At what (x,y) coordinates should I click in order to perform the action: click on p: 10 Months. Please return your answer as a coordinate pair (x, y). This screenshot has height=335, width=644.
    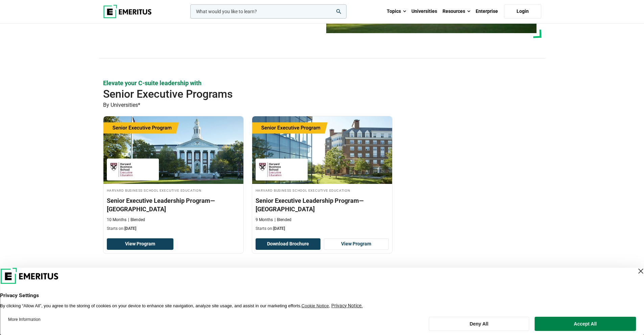
    Looking at the image, I should click on (117, 220).